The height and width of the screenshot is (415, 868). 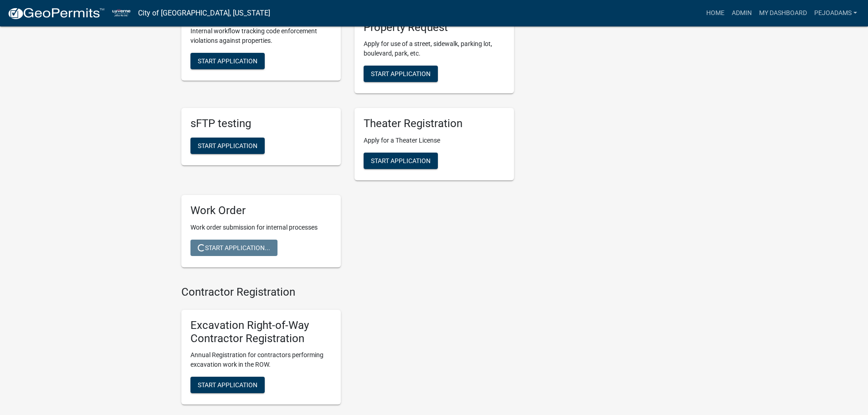 I want to click on p: Internal workflow tracking code enforcement violations against properties., so click(x=261, y=36).